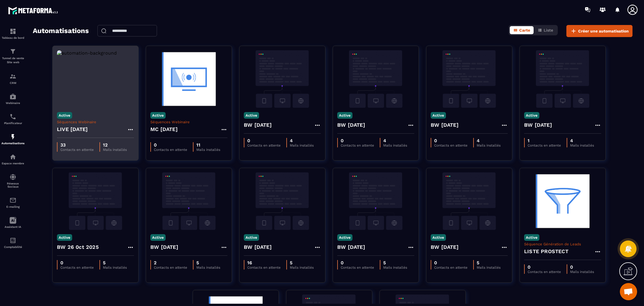 This screenshot has width=644, height=306. Describe the element at coordinates (13, 60) in the screenshot. I see `p: Tunnel de vente Site web` at that location.